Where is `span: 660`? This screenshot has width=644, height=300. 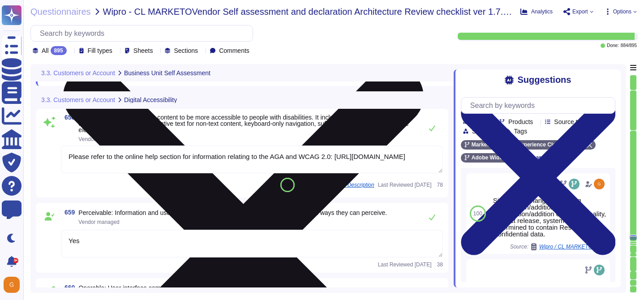
span: 660 is located at coordinates (68, 287).